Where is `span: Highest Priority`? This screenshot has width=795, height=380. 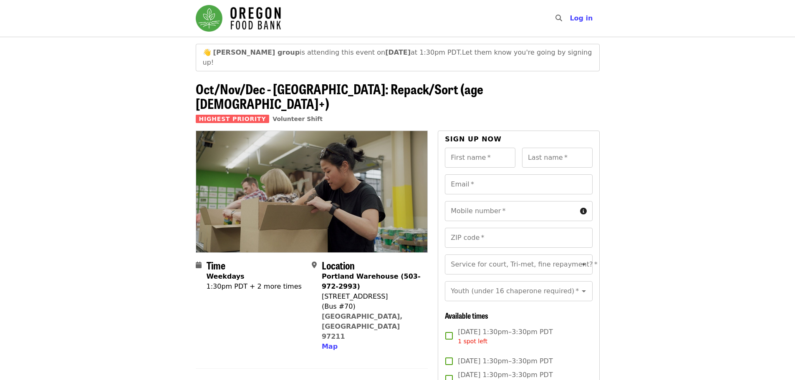
span: Highest Priority is located at coordinates (232, 119).